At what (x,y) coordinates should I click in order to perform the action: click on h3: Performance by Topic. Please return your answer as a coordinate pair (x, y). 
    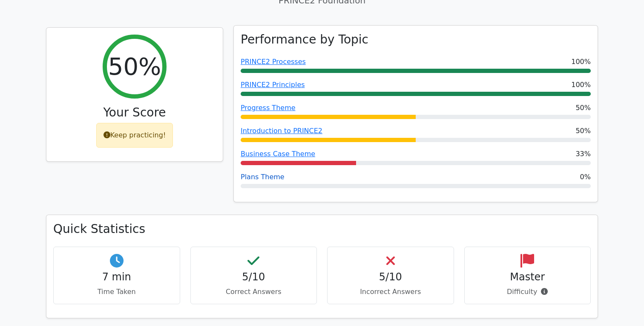
    Looking at the image, I should click on (304, 40).